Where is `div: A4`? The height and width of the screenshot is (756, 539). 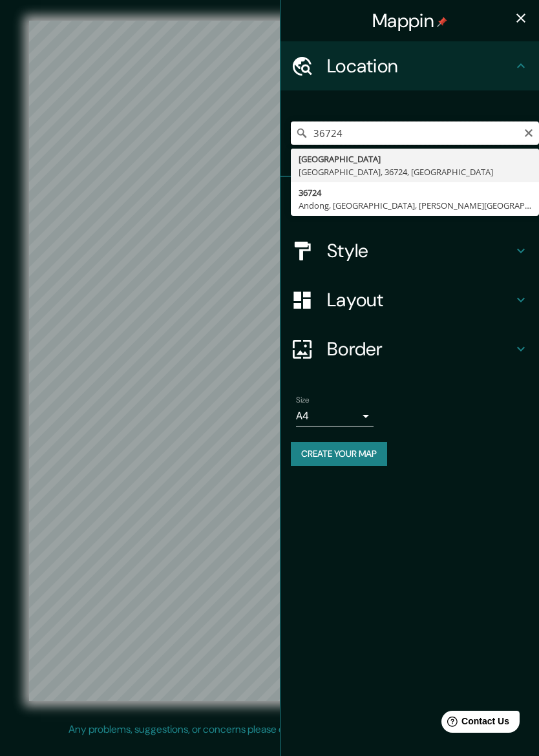
div: A4 is located at coordinates (335, 416).